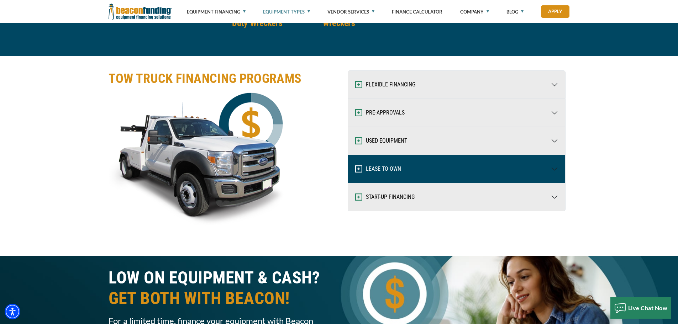  I want to click on button: FLEXIBLE FINANCING, so click(457, 85).